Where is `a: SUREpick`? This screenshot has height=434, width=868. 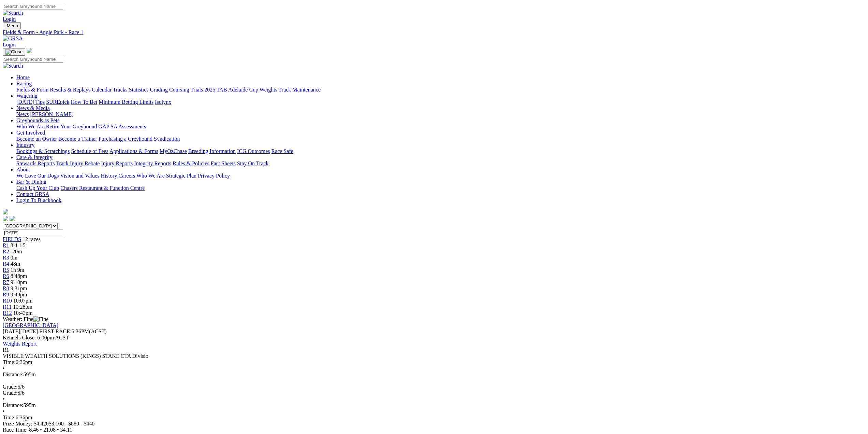 a: SUREpick is located at coordinates (58, 102).